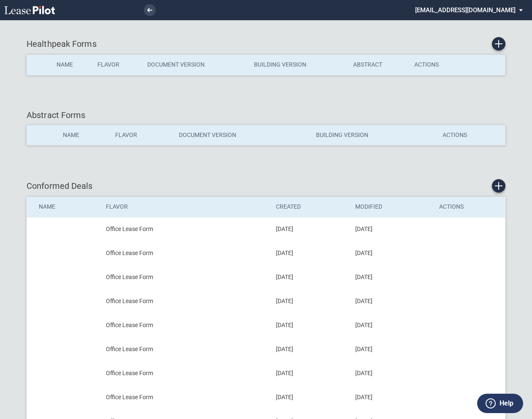  I want to click on th: Abstract, so click(378, 65).